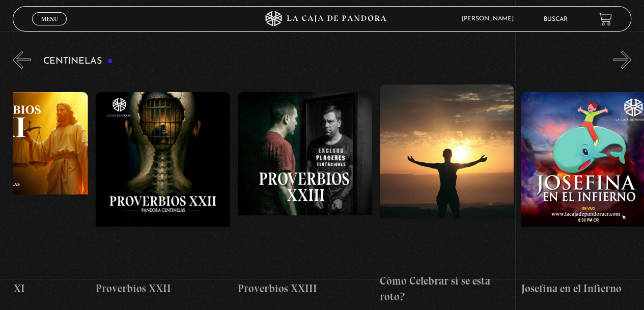 Image resolution: width=644 pixels, height=310 pixels. What do you see at coordinates (305, 288) in the screenshot?
I see `h4: Proverbios XXIII` at bounding box center [305, 288].